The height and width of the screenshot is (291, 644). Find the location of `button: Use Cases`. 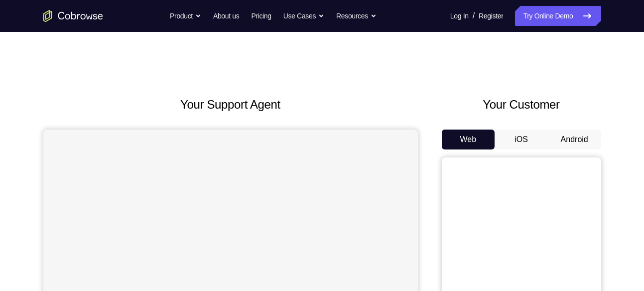

button: Use Cases is located at coordinates (304, 16).